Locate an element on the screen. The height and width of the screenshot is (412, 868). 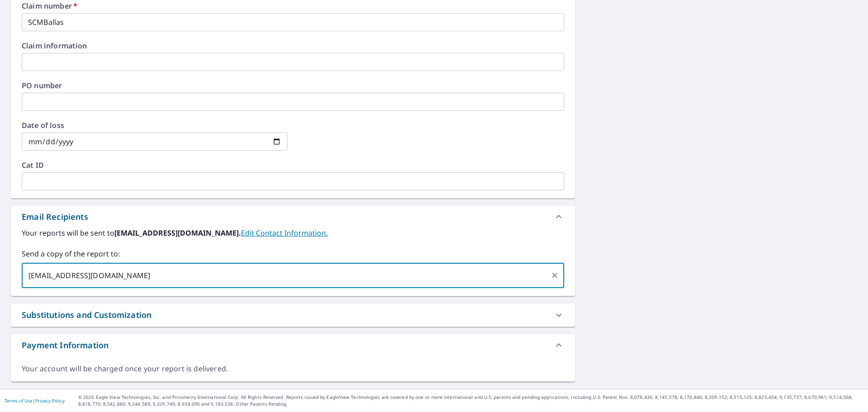
label: Your reports will be sent to is located at coordinates (293, 233).